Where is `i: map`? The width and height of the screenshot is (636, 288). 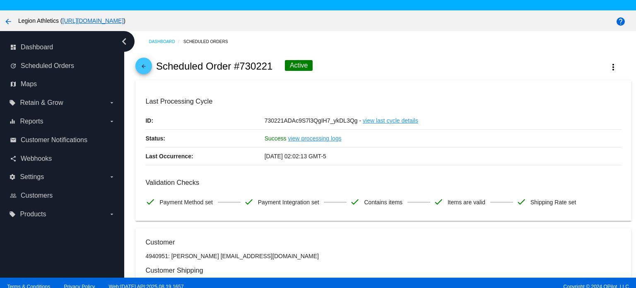
i: map is located at coordinates (13, 84).